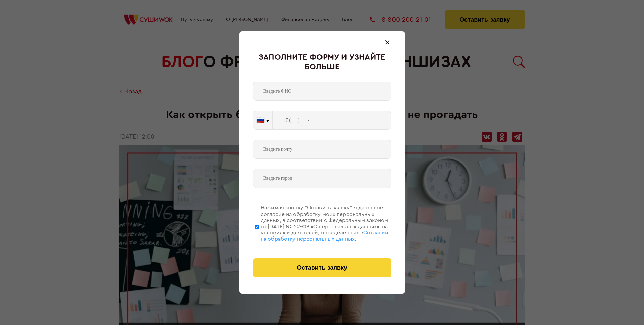  Describe the element at coordinates (322, 91) in the screenshot. I see `input: Введите ФИО` at that location.